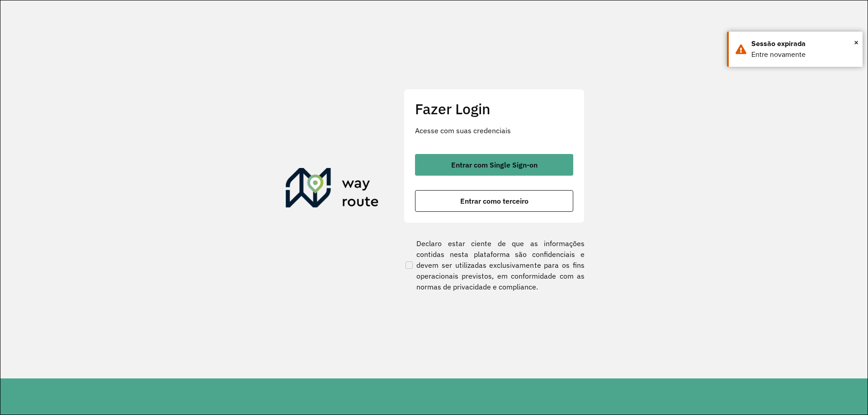 Image resolution: width=868 pixels, height=415 pixels. Describe the element at coordinates (803, 54) in the screenshot. I see `div: Entre novamente` at that location.